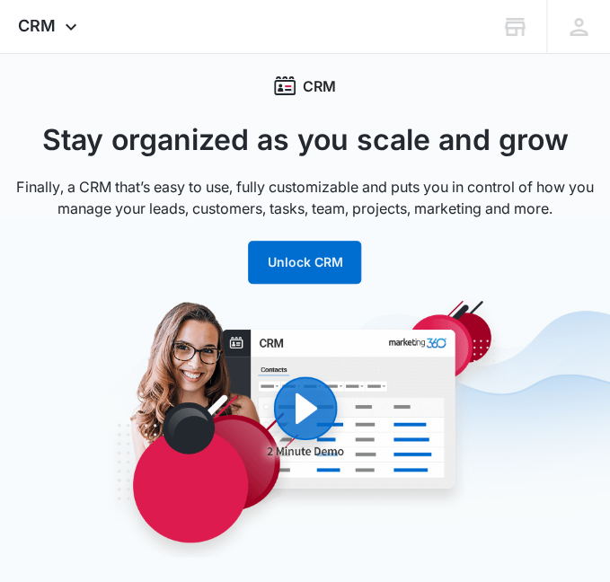 This screenshot has height=582, width=610. Describe the element at coordinates (305, 427) in the screenshot. I see `img: CRM` at that location.